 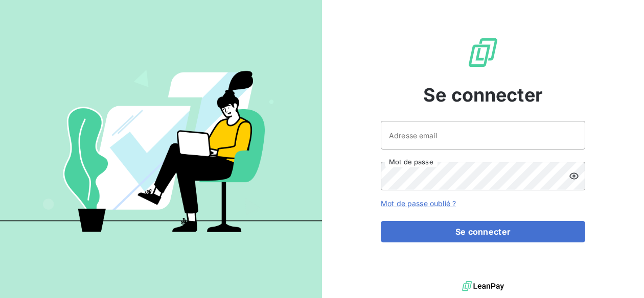 What do you see at coordinates (483, 53) in the screenshot?
I see `img: Logo LeanPay` at bounding box center [483, 53].